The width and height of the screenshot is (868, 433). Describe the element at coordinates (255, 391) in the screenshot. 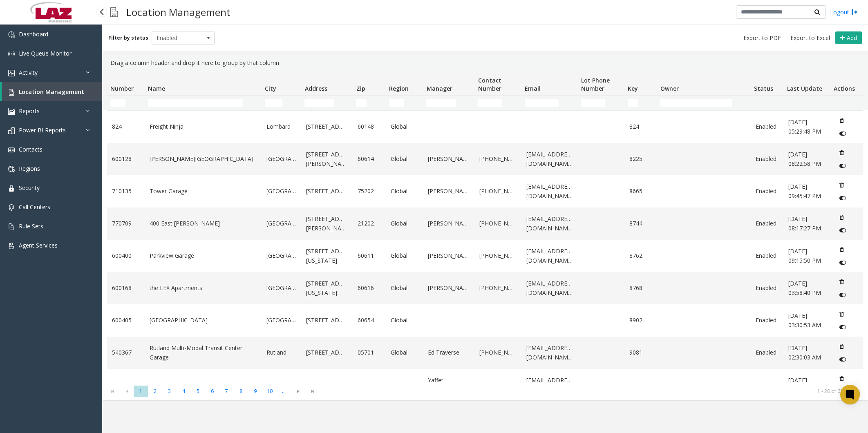

I see `span: Page 9` at that location.